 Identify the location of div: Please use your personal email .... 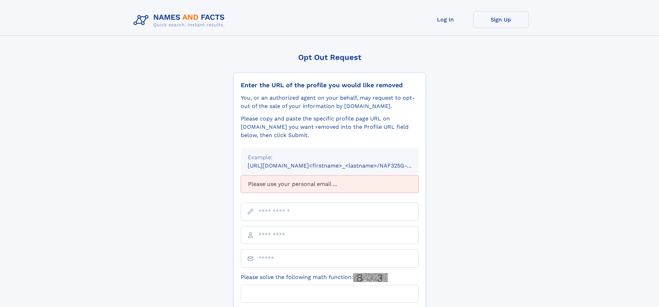
(330, 184).